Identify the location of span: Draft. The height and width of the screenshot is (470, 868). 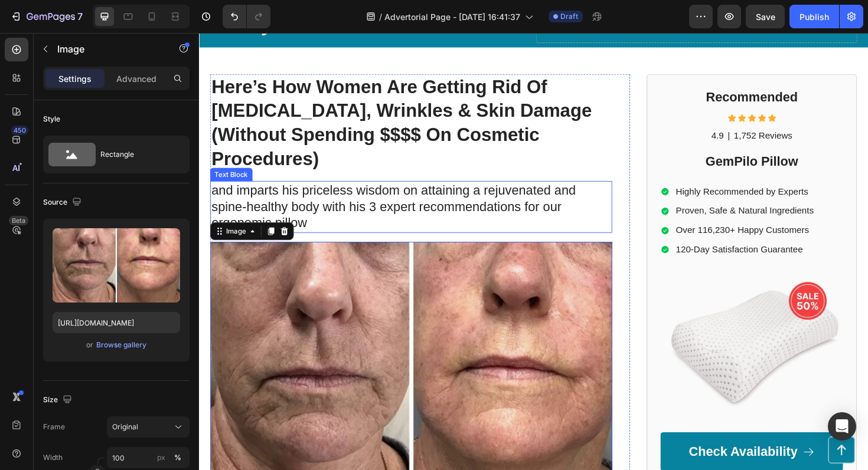
(569, 17).